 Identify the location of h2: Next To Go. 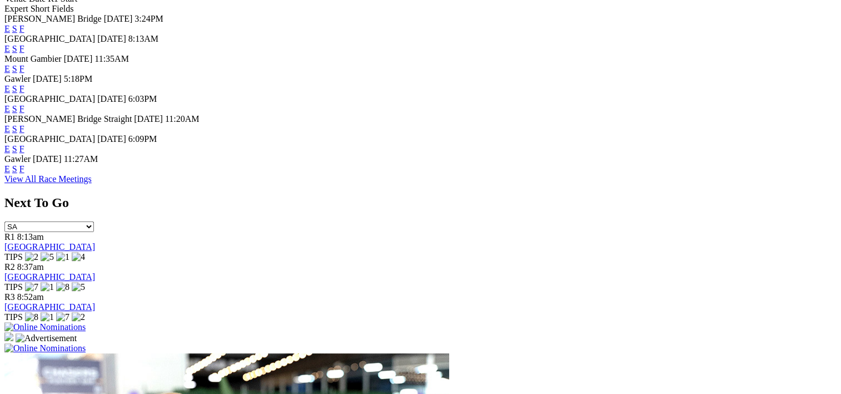
(420, 202).